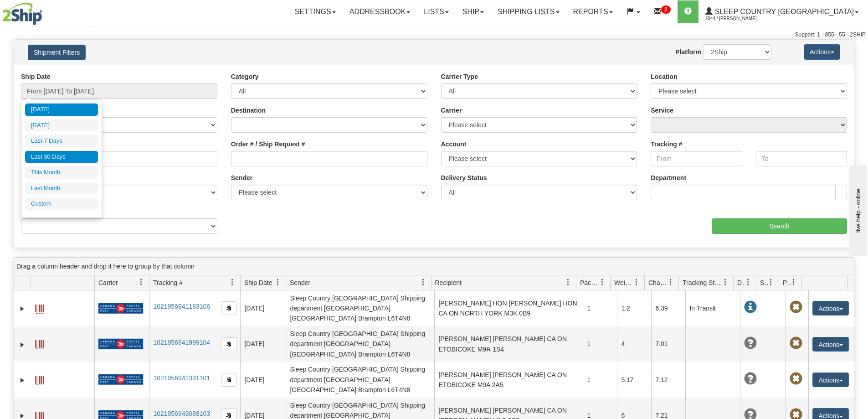  I want to click on a: Pickup Status filter column settings, so click(793, 282).